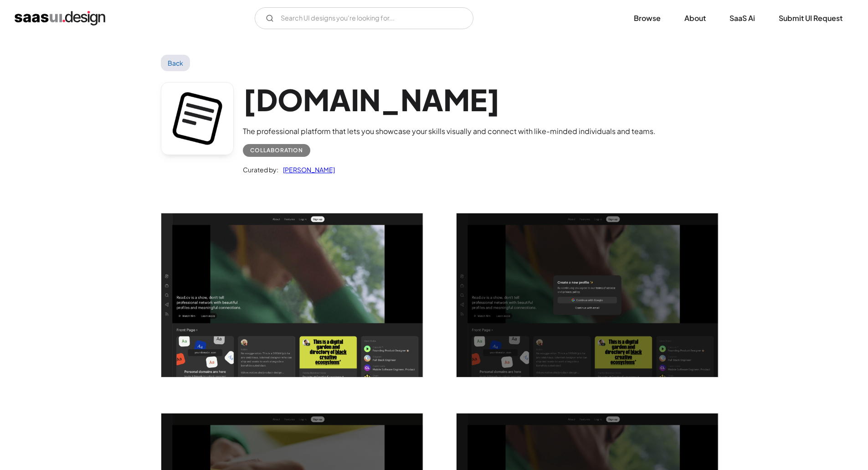 The image size is (868, 470). Describe the element at coordinates (811, 18) in the screenshot. I see `a: Submit UI Request` at that location.